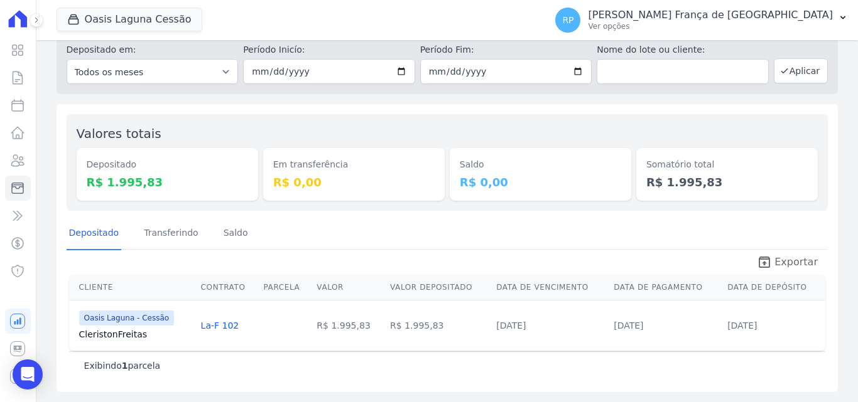 This screenshot has height=402, width=858. What do you see at coordinates (101, 50) in the screenshot?
I see `label: Depositado em:` at bounding box center [101, 50].